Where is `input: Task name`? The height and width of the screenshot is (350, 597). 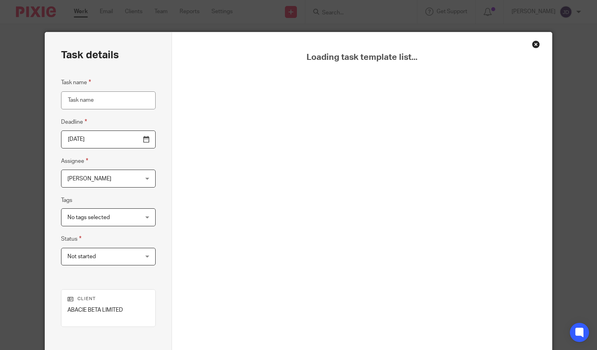 input: Task name is located at coordinates (108, 100).